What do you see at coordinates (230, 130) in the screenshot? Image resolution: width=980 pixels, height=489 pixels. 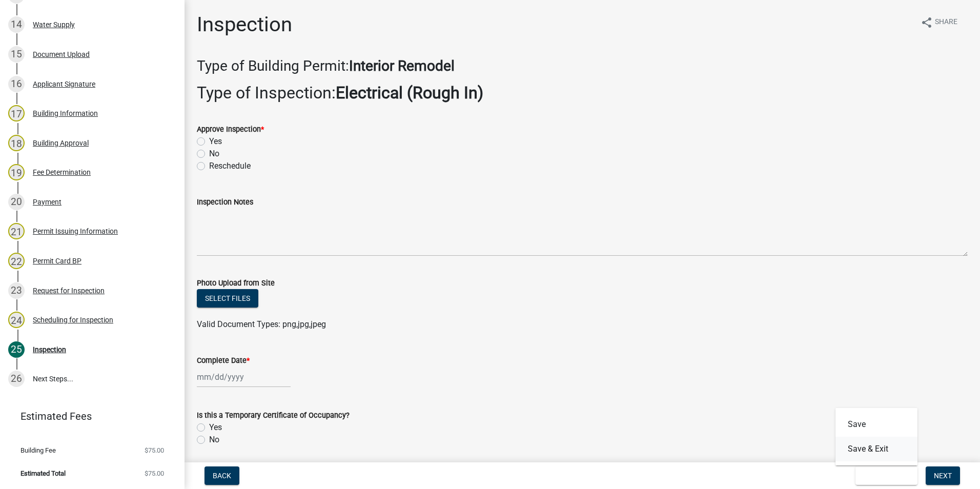 I see `label: Approve Inspection` at bounding box center [230, 130].